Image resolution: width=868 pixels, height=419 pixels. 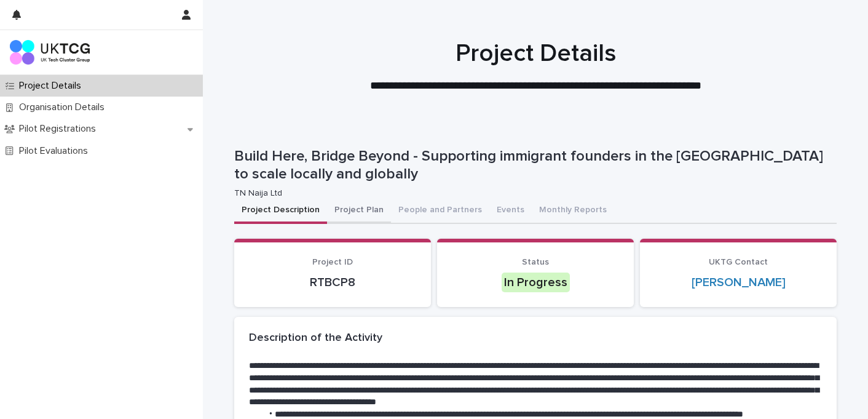 I want to click on span: UKTG Contact, so click(x=739, y=262).